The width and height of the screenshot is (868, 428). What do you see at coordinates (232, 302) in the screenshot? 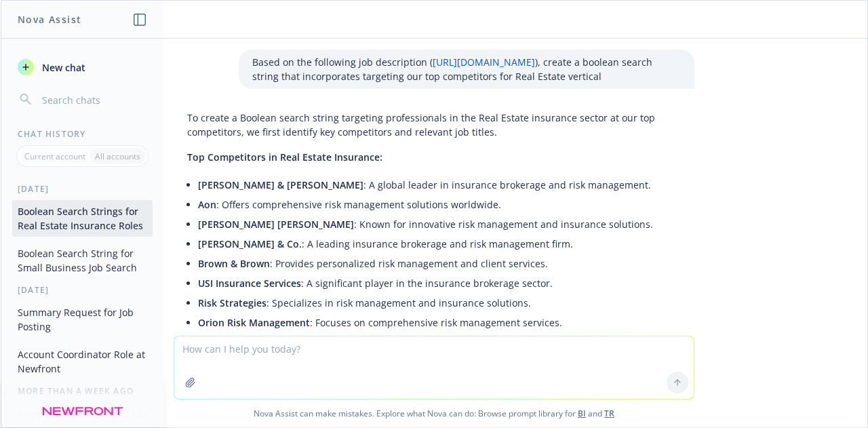
I see `span: Risk Strategies` at bounding box center [232, 302].